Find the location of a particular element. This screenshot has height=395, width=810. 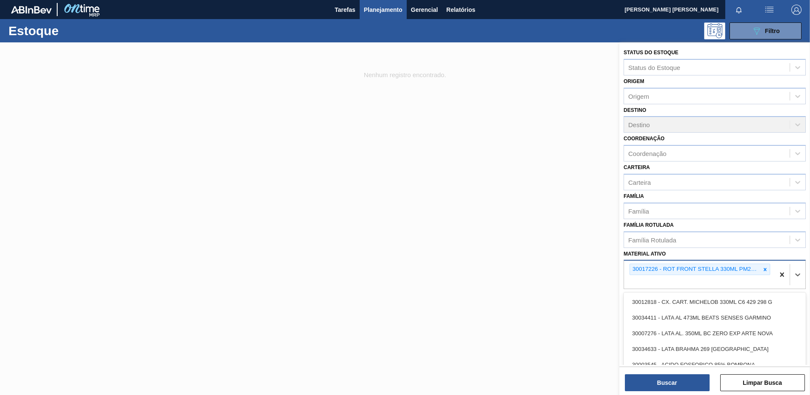

div: 30034411 - LATA AL 473ML BEATS SENSES GARMINO is located at coordinates (714, 317).